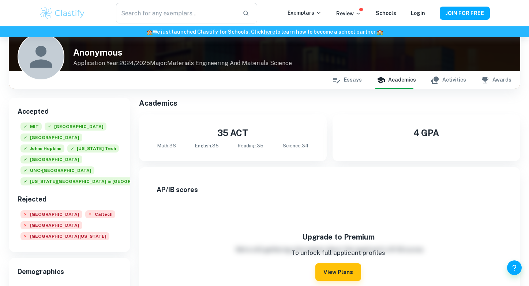 The width and height of the screenshot is (529, 286). I want to click on input: Search for any exemplars..., so click(176, 13).